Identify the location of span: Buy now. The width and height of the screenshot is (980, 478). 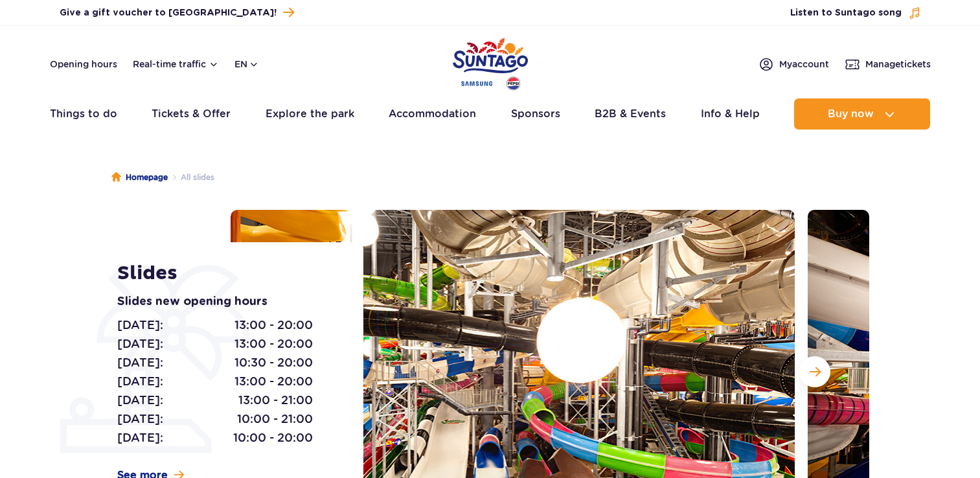
(851, 114).